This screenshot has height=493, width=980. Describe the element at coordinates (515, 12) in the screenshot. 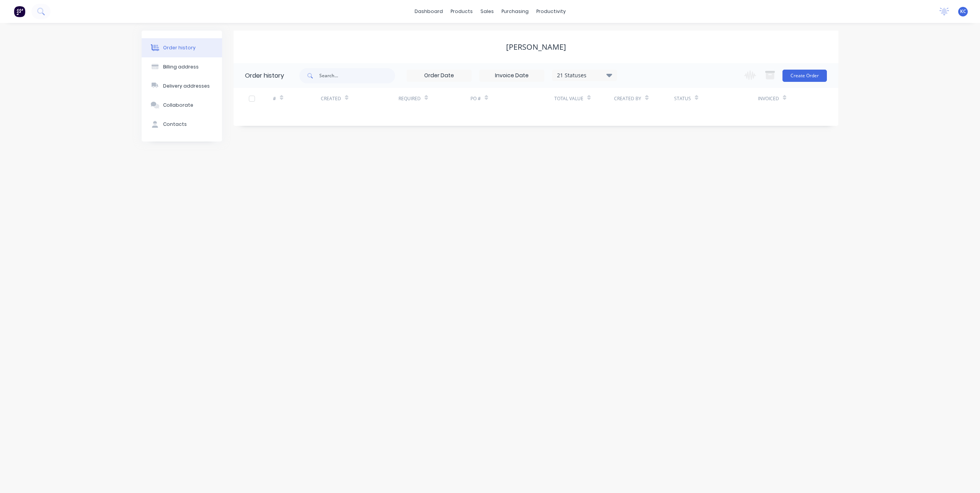

I see `div: purchasing` at that location.